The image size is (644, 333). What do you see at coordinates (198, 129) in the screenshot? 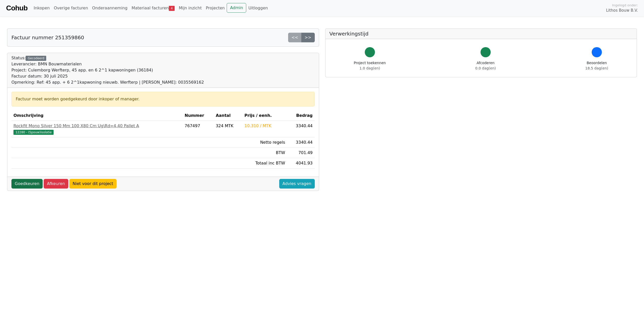
I see `td: 767497` at bounding box center [198, 129].